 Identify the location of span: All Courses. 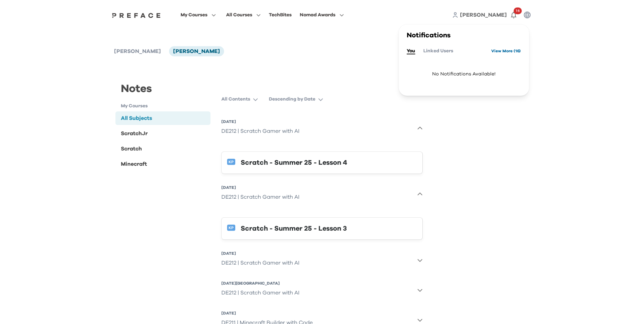
(239, 15).